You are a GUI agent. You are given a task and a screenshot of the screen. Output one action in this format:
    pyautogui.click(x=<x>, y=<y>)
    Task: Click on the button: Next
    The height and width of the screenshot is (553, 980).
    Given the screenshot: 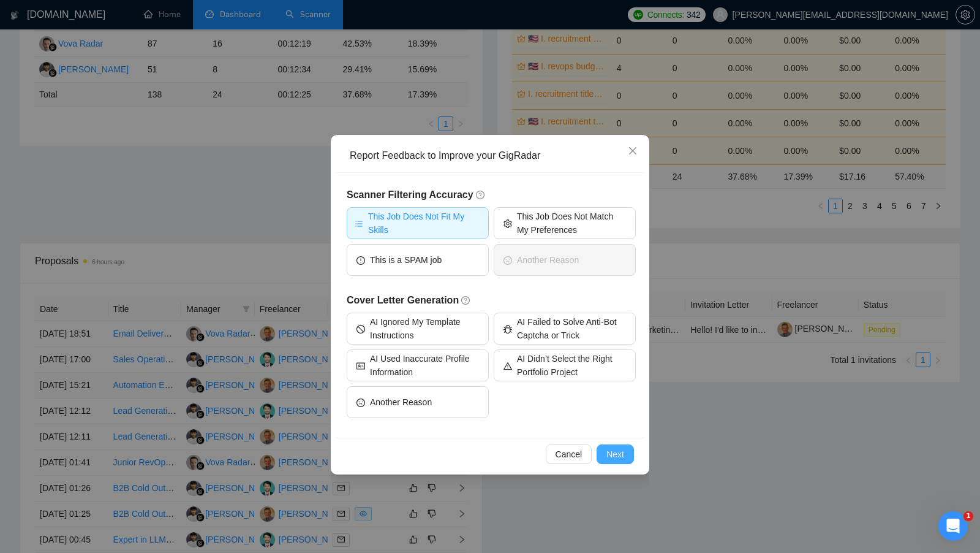 What is the action you would take?
    pyautogui.click(x=615, y=454)
    